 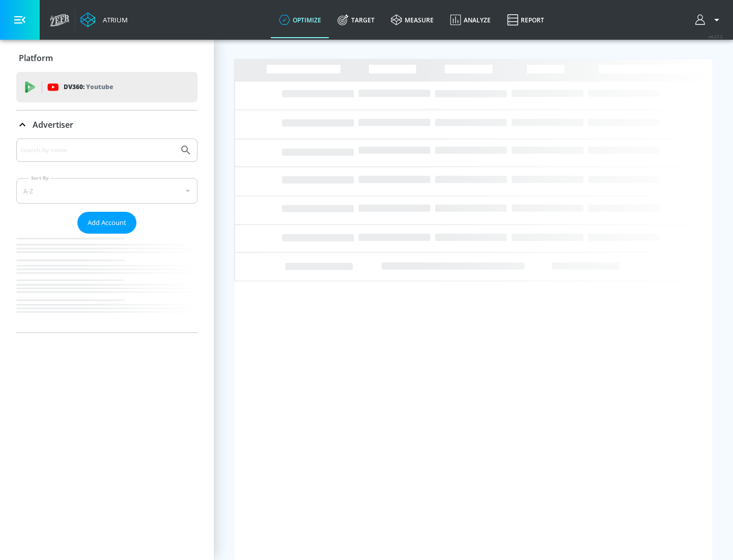 I want to click on p: DV360:, so click(x=88, y=87).